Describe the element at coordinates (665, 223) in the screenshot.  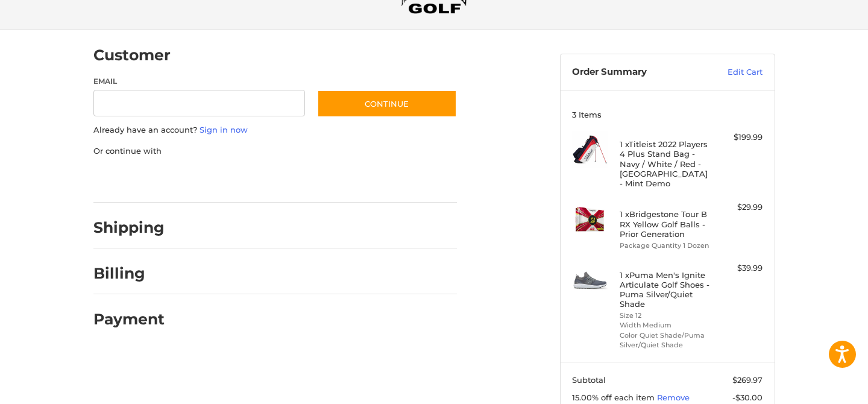
I see `h4: 1 x Bridgestone Tour B RX Yellow Golf Balls - Prior Generation` at that location.